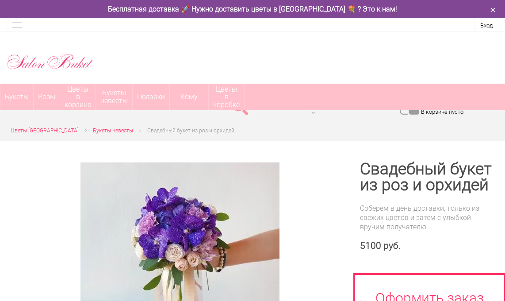  Describe the element at coordinates (78, 97) in the screenshot. I see `a: Цветы в корзине` at that location.